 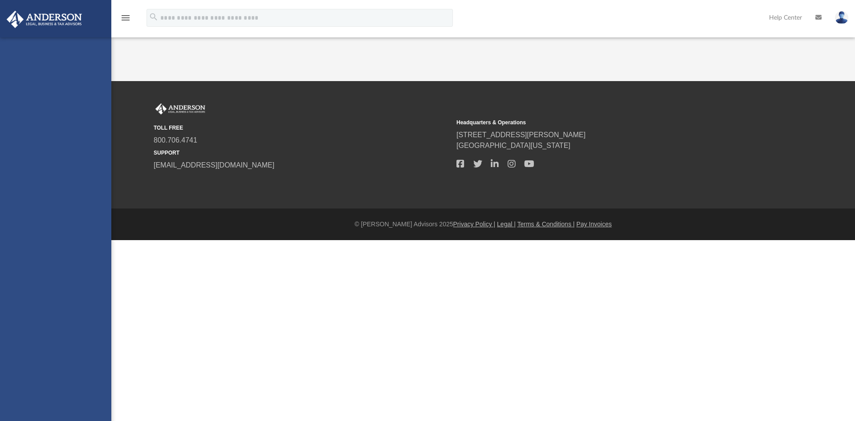 What do you see at coordinates (154, 17) in the screenshot?
I see `i: search` at bounding box center [154, 17].